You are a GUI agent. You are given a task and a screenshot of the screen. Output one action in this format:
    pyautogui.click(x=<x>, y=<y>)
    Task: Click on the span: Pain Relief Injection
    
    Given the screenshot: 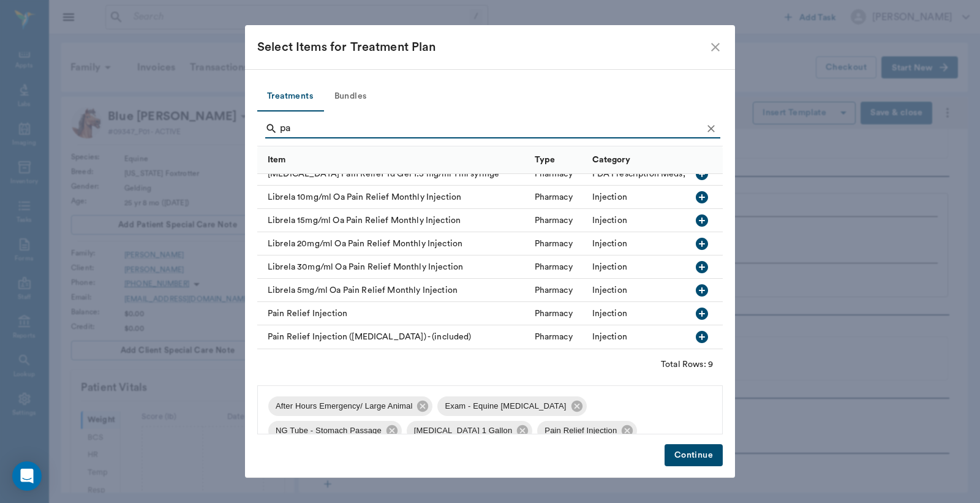 What is the action you would take?
    pyautogui.click(x=581, y=430)
    